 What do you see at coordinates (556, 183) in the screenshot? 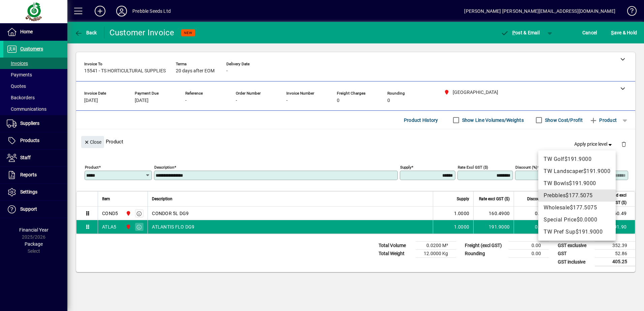
I see `span: TW Bowls` at bounding box center [556, 183].